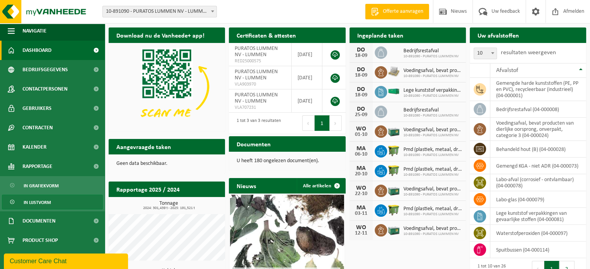 This screenshot has width=590, height=269. Describe the element at coordinates (361, 135) in the screenshot. I see `div: 01-10` at that location.